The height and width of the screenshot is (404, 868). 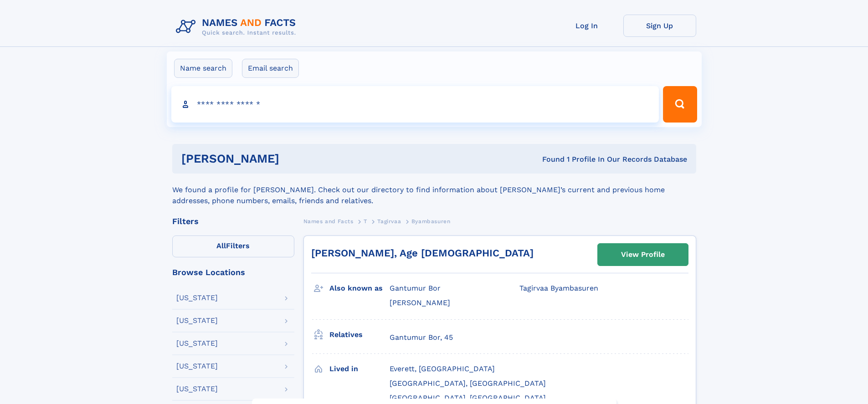 I want to click on span: Byambasuren, so click(x=431, y=221).